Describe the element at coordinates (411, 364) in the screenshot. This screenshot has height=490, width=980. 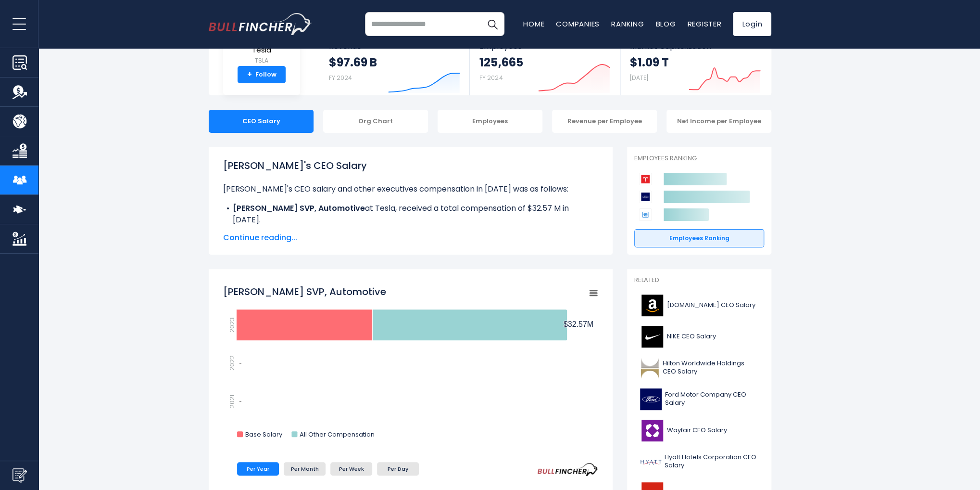
I see `svg: Tom Zhu SVP, Automotive` at that location.